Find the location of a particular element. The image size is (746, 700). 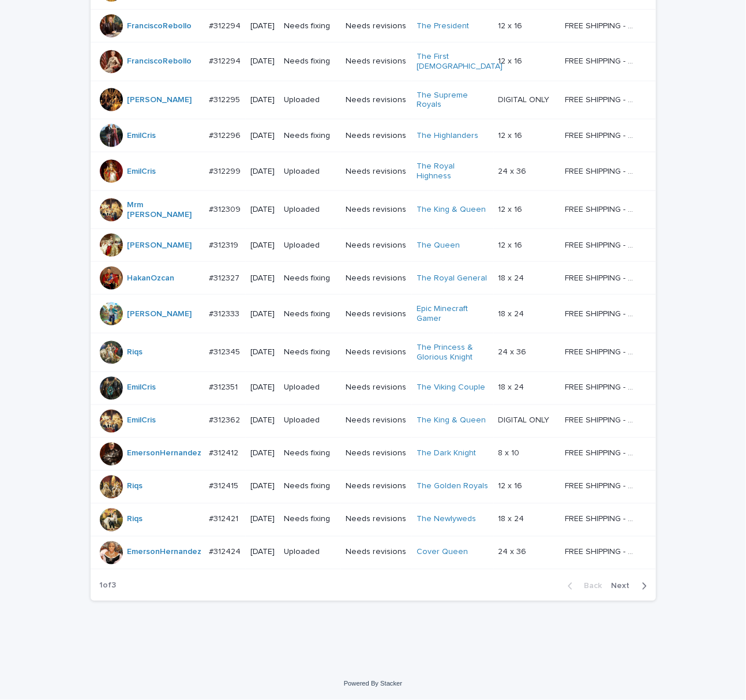

a: The Royal Highness is located at coordinates (452, 171).